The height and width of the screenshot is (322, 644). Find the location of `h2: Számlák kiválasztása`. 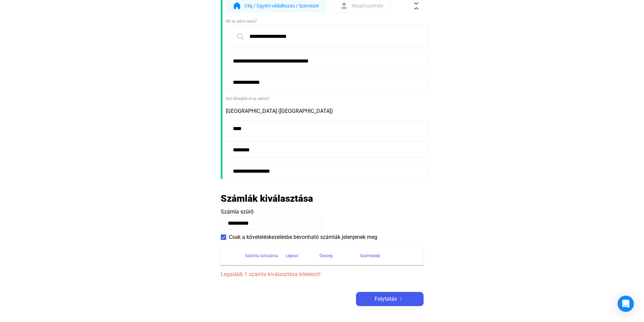

h2: Számlák kiválasztása is located at coordinates (267, 199).